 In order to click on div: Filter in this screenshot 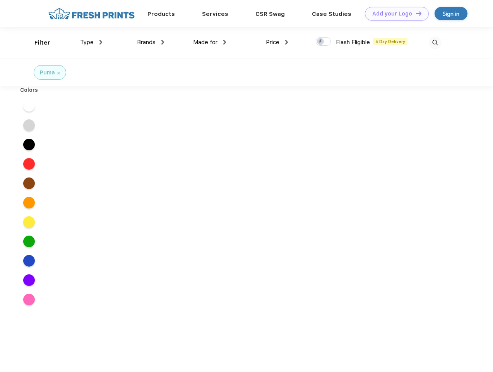, I will do `click(42, 43)`.